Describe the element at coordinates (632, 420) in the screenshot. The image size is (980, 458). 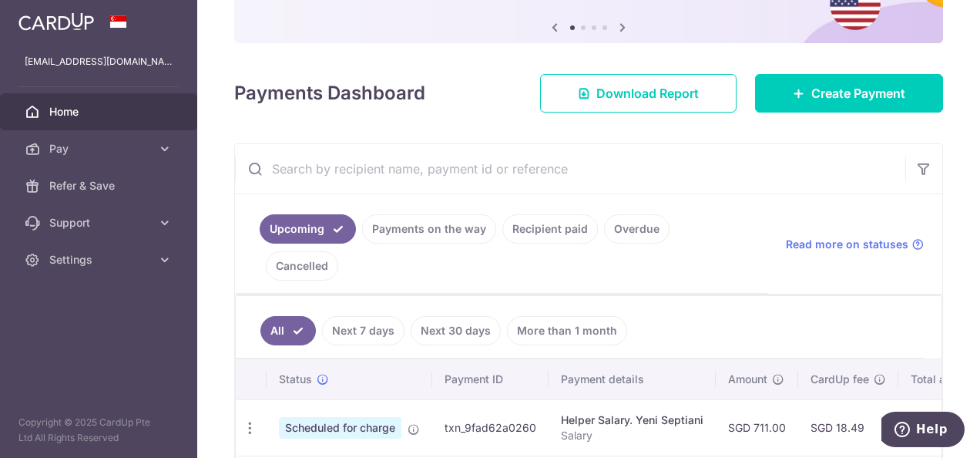
I see `div: Helper Salary. Yeni Septiani` at that location.